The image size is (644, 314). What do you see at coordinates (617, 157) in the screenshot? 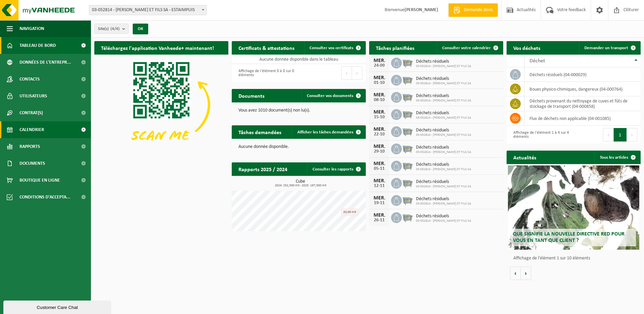
I see `a: Tous les articles` at bounding box center [617, 157].